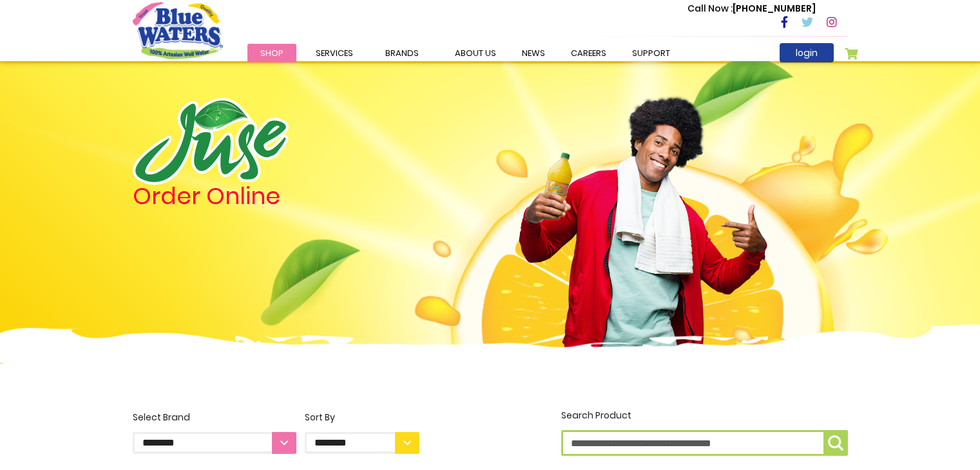 This screenshot has width=980, height=470. Describe the element at coordinates (214, 432) in the screenshot. I see `label: Select Brand` at that location.